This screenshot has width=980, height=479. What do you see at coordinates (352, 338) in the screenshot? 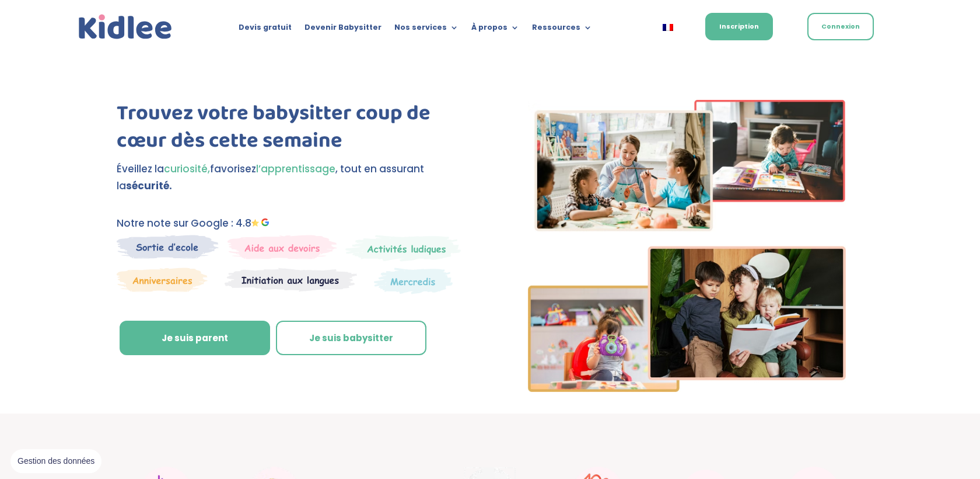
I see `a: Je suis babysitter` at bounding box center [352, 338].